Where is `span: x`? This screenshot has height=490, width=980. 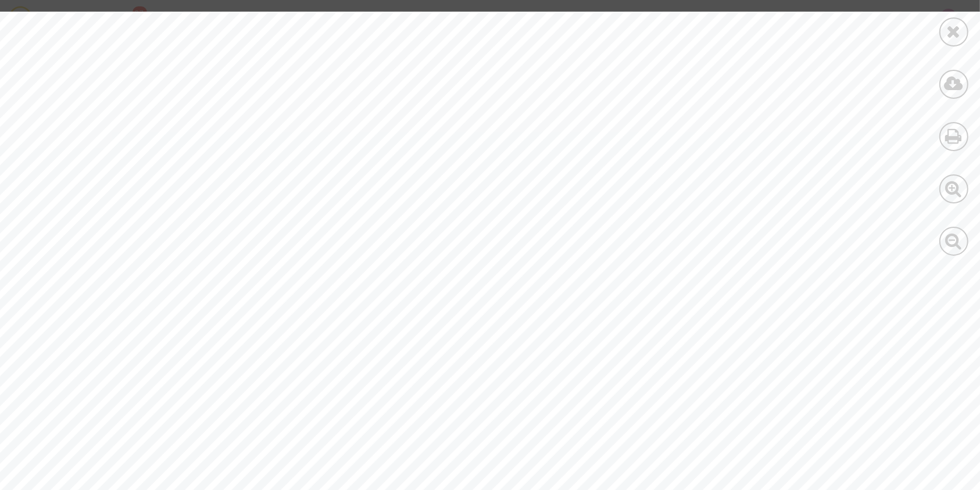
span: x is located at coordinates (123, 139).